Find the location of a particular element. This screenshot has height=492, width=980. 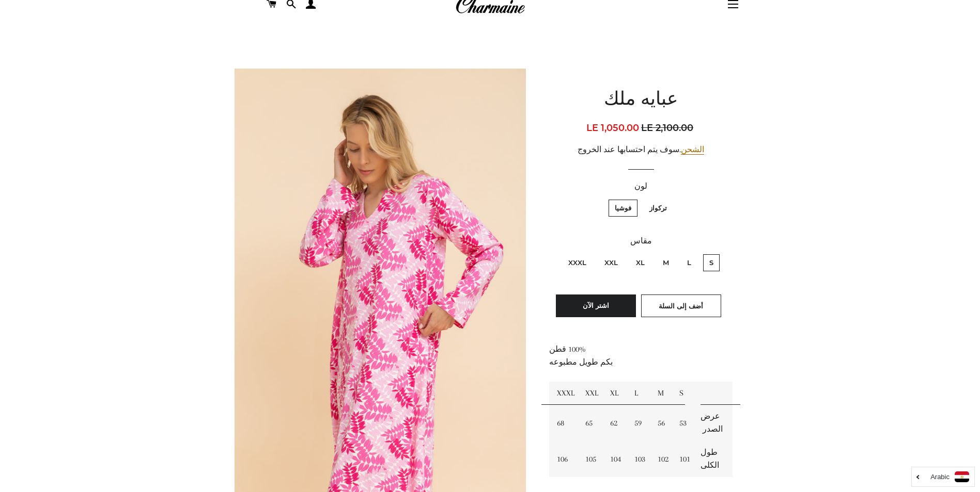

td: 103 is located at coordinates (638, 459).